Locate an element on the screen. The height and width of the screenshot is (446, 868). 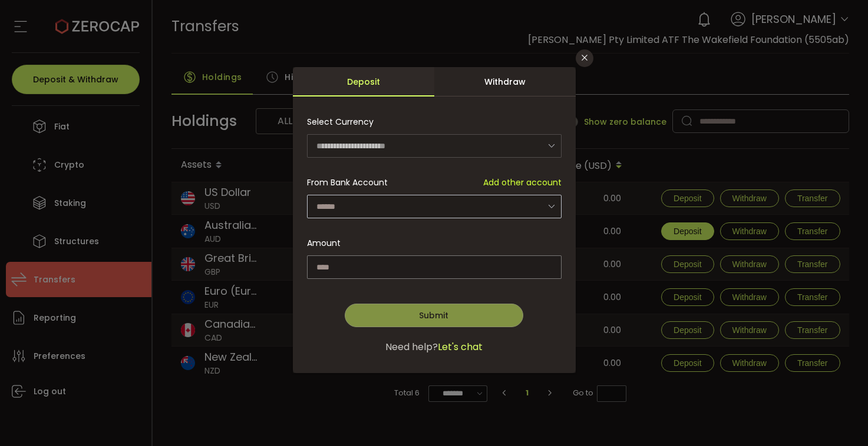
div: Chat Widget is located at coordinates (839, 418).